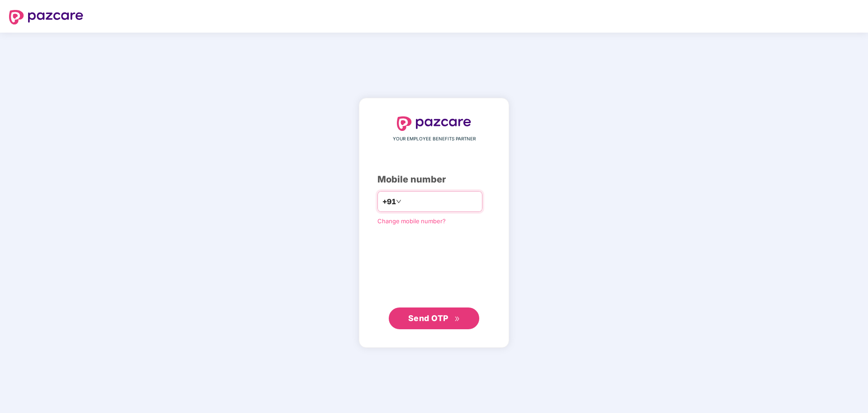 The height and width of the screenshot is (413, 868). What do you see at coordinates (411, 221) in the screenshot?
I see `a: Change mobile number?` at bounding box center [411, 221].